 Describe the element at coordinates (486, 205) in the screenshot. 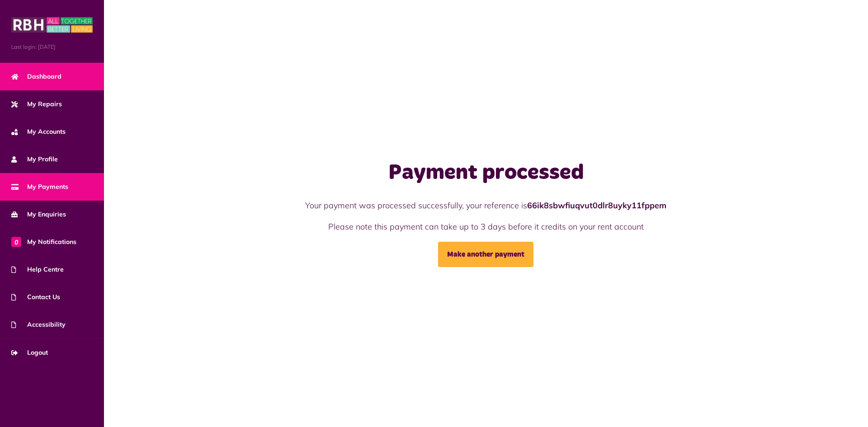

I see `p: Your payment was processed successfully, your reference is` at that location.